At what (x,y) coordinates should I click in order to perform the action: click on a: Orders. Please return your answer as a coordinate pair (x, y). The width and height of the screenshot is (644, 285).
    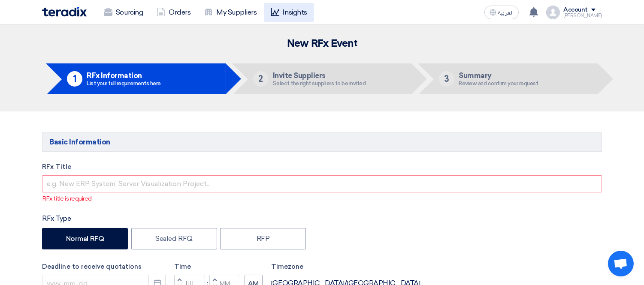
    Looking at the image, I should click on (173, 12).